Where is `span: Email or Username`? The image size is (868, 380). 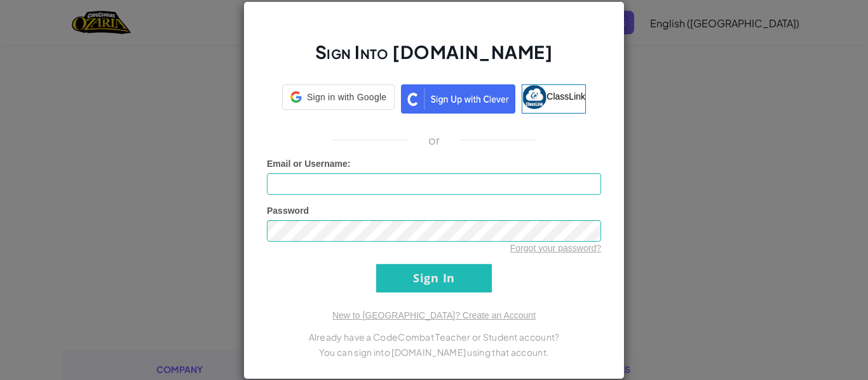
span: Email or Username is located at coordinates (307, 164).